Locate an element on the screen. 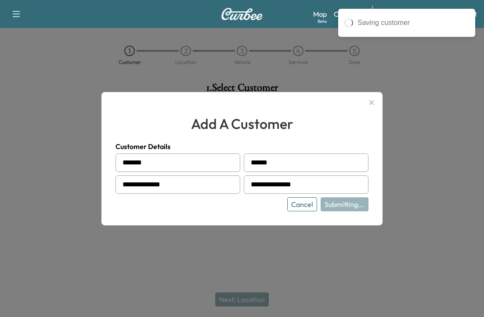  a: Calendar is located at coordinates (348, 14).